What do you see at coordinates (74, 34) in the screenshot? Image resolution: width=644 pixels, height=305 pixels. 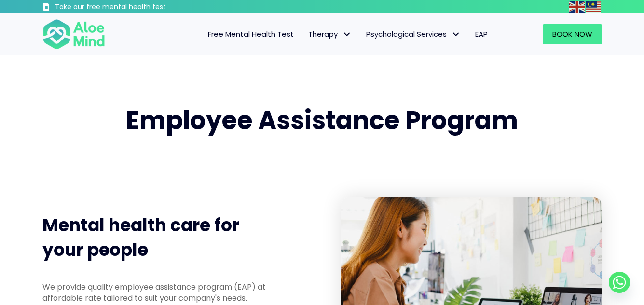 I see `img: Aloe mind Logo` at bounding box center [74, 34].